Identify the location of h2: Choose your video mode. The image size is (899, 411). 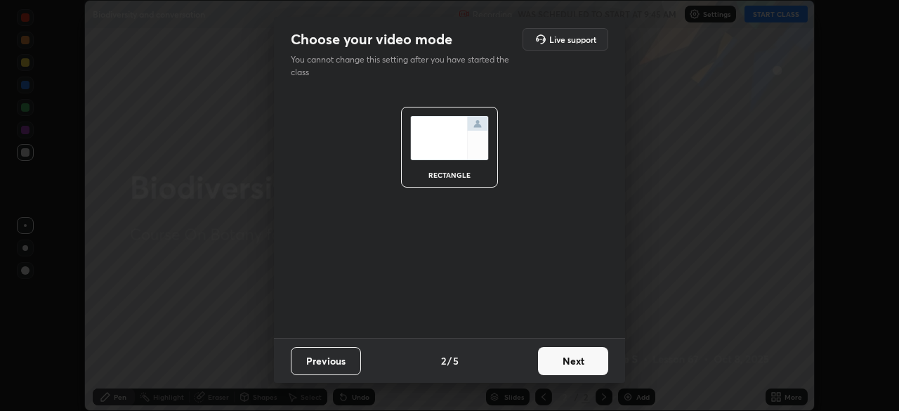
(371, 39).